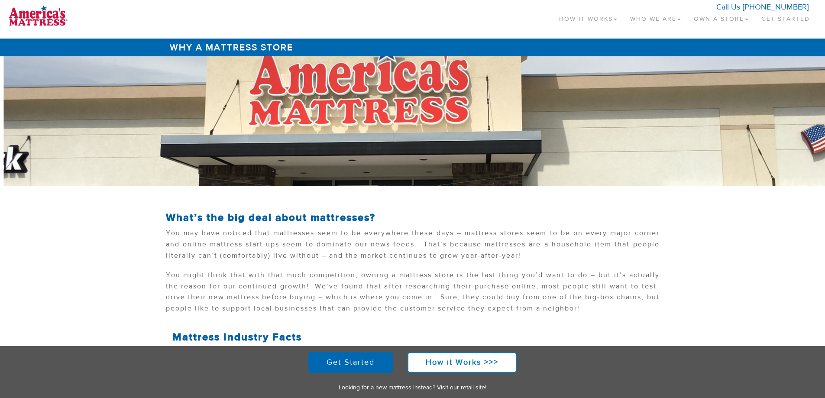 This screenshot has width=825, height=398. I want to click on a: Own a Store, so click(721, 17).